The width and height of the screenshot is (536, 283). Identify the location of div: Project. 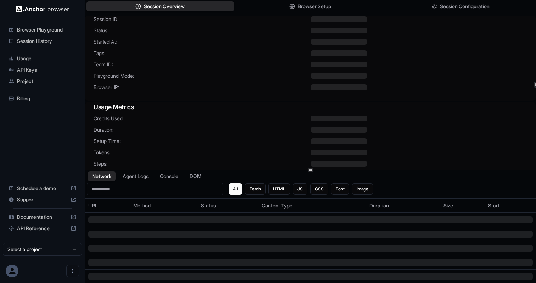
(42, 81).